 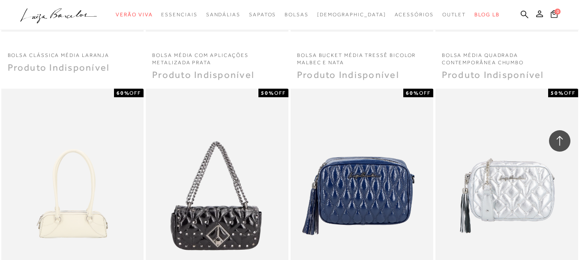 I want to click on p: Bolsa média com aplicações metalizada prata, so click(x=217, y=57).